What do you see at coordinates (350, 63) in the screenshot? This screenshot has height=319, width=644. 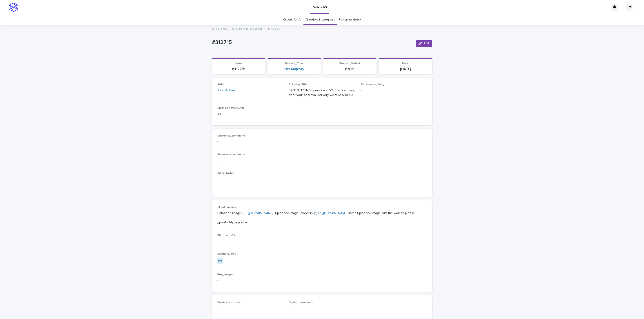 I see `span: Product_Variant` at bounding box center [350, 63].